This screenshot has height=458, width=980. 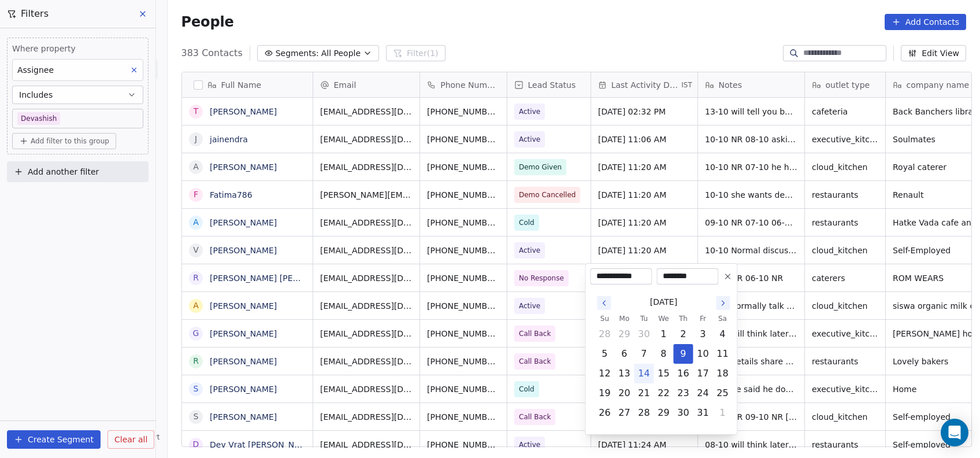 I want to click on button: Wednesday, October 22nd, 2025, so click(x=663, y=393).